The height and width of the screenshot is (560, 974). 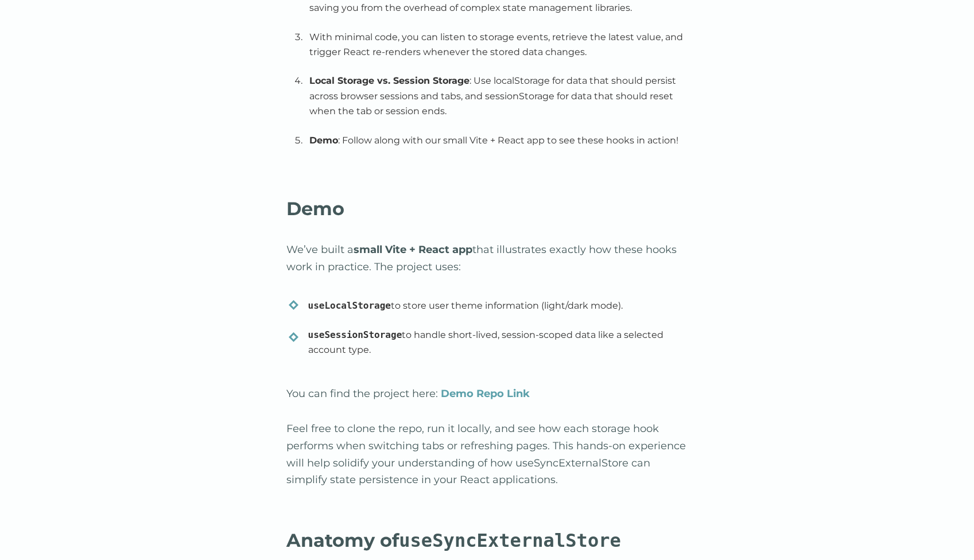 I want to click on code: useLocalStorage, so click(x=349, y=306).